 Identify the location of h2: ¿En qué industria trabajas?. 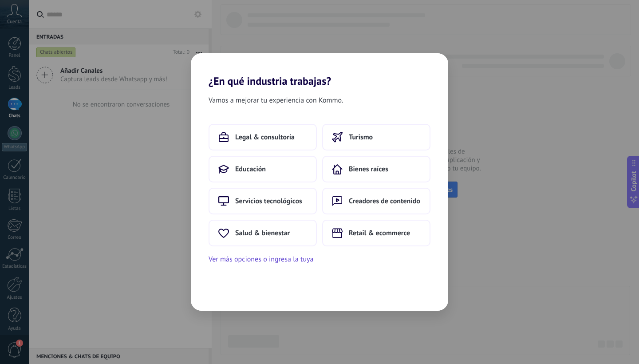
(320, 70).